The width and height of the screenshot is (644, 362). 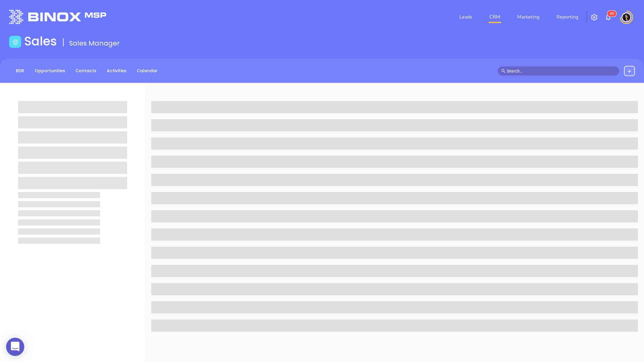 I want to click on a: Reporting, so click(x=567, y=17).